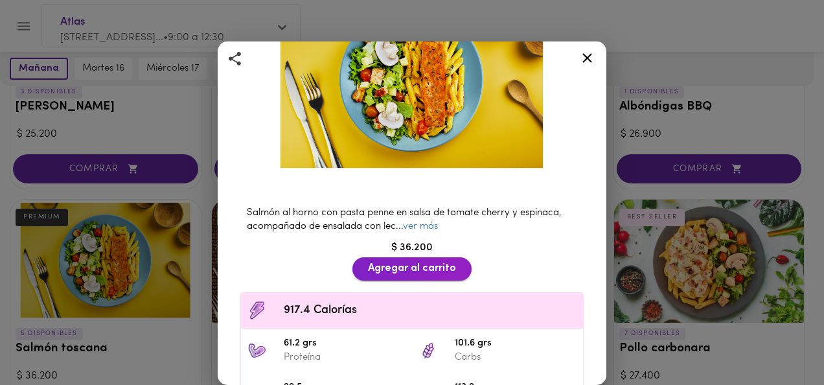 The width and height of the screenshot is (824, 385). I want to click on div: $ 36.200, so click(412, 248).